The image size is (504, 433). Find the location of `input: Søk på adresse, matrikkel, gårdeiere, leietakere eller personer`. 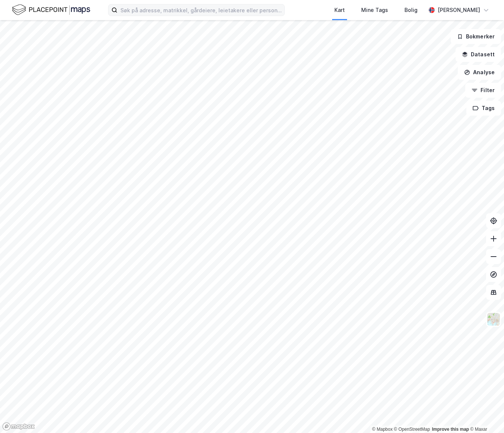

input: Søk på adresse, matrikkel, gårdeiere, leietakere eller personer is located at coordinates (201, 10).